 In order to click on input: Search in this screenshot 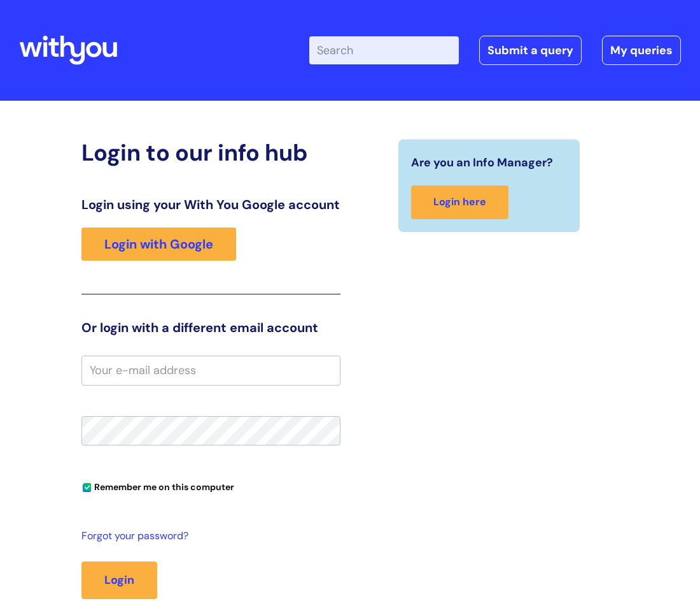, I will do `click(384, 50)`.